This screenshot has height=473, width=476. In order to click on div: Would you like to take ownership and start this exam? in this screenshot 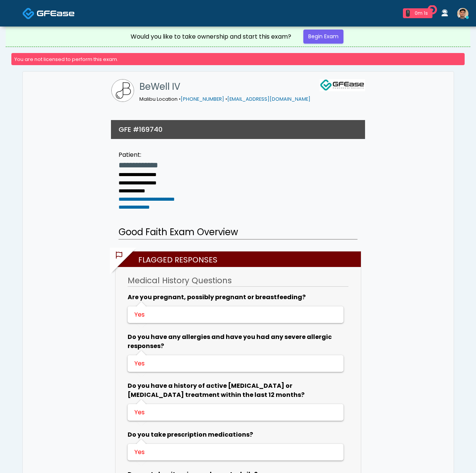, I will do `click(211, 37)`.